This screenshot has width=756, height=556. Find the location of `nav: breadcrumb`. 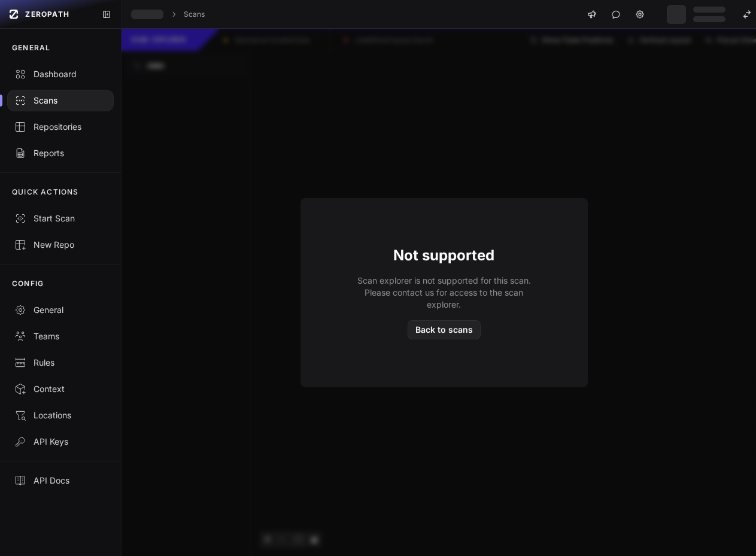

nav: breadcrumb is located at coordinates (167, 14).